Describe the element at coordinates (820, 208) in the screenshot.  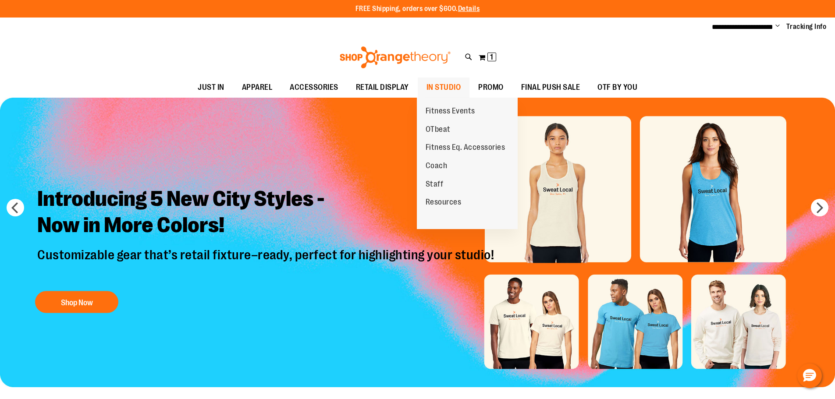
I see `button: next` at that location.